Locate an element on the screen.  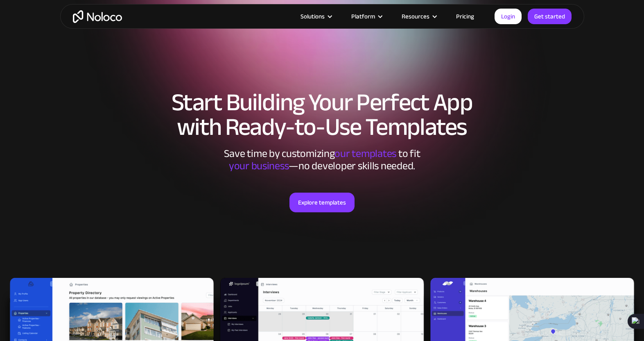
a: Explore templates is located at coordinates (322, 202).